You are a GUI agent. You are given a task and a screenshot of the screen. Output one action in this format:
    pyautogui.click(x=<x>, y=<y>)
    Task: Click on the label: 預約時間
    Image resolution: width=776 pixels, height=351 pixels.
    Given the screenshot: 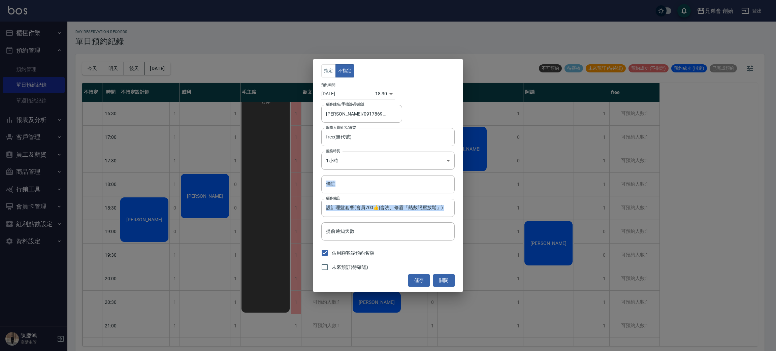 What is the action you would take?
    pyautogui.click(x=328, y=85)
    